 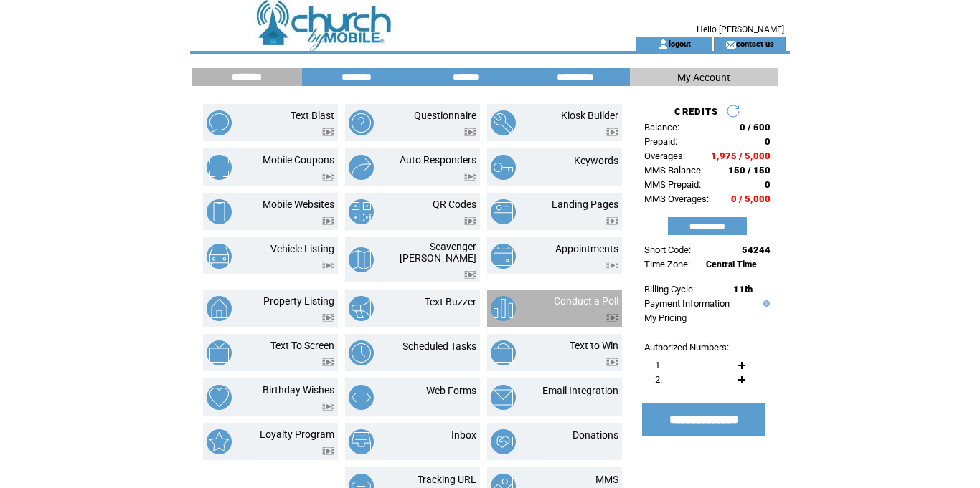 What do you see at coordinates (299, 390) in the screenshot?
I see `a: Birthday Wishes` at bounding box center [299, 390].